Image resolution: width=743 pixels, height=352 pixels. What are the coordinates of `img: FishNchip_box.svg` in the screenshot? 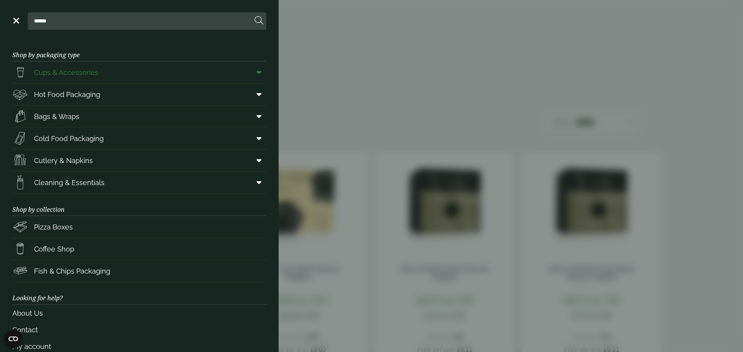 It's located at (20, 271).